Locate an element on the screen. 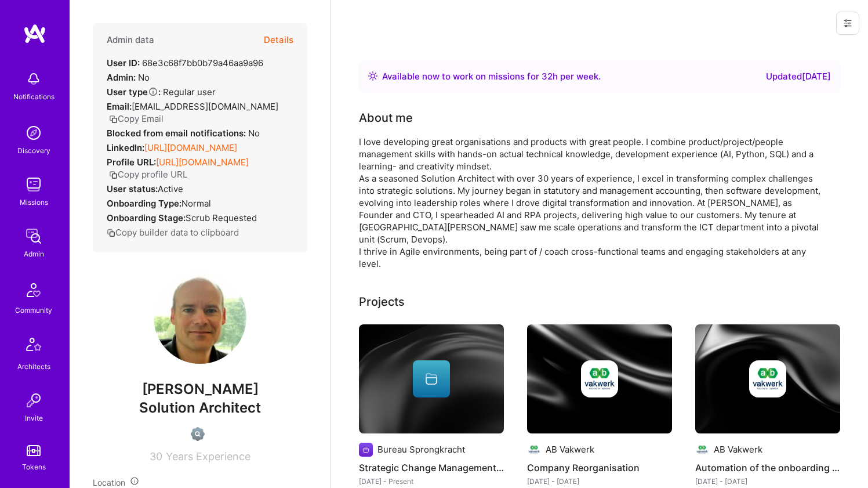  strong: Onboarding Stage: is located at coordinates (146, 218).